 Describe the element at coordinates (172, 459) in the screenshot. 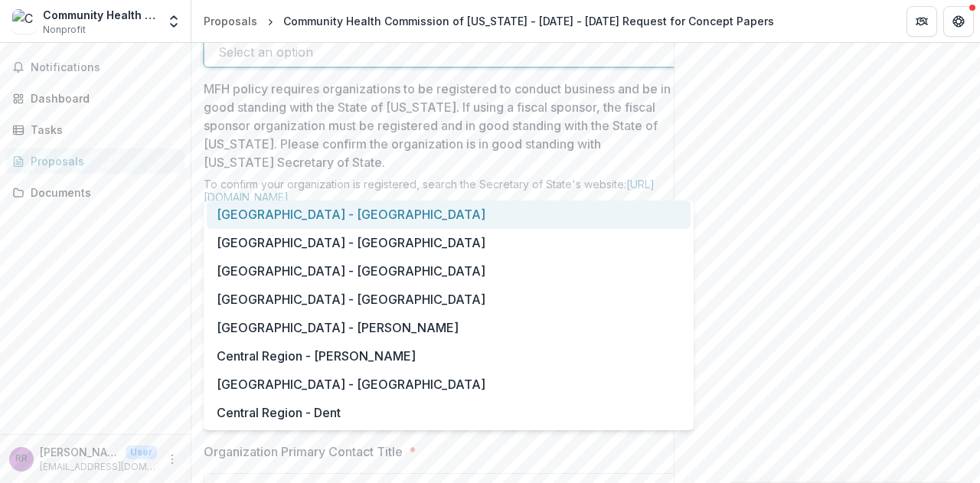

I see `button: More` at that location.